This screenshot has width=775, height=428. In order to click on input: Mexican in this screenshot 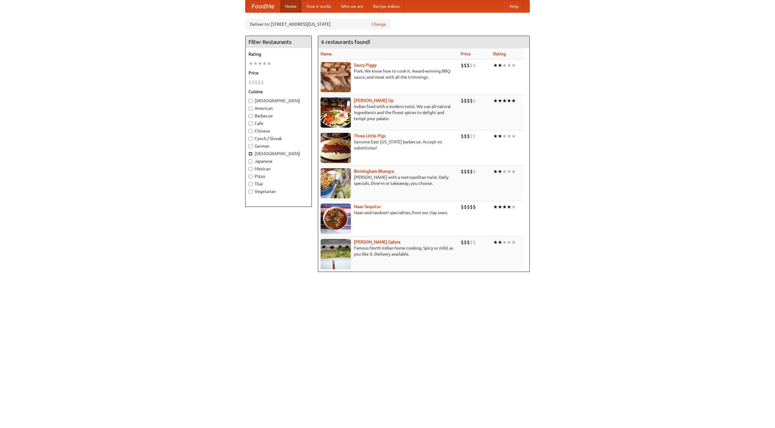, I will do `click(250, 169)`.